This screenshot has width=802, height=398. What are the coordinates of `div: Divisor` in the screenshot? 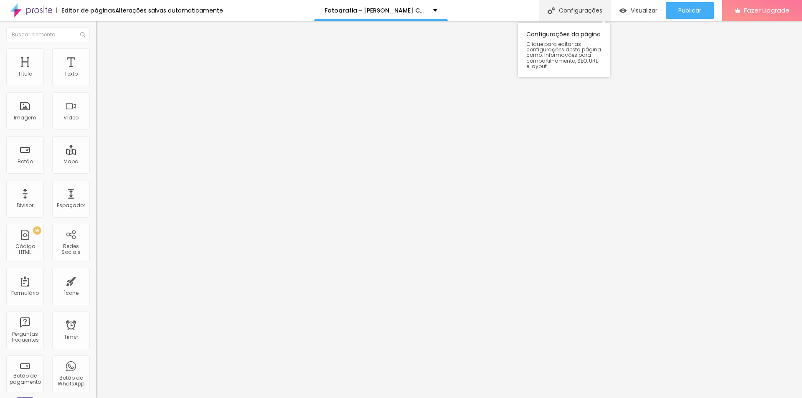 It's located at (25, 206).